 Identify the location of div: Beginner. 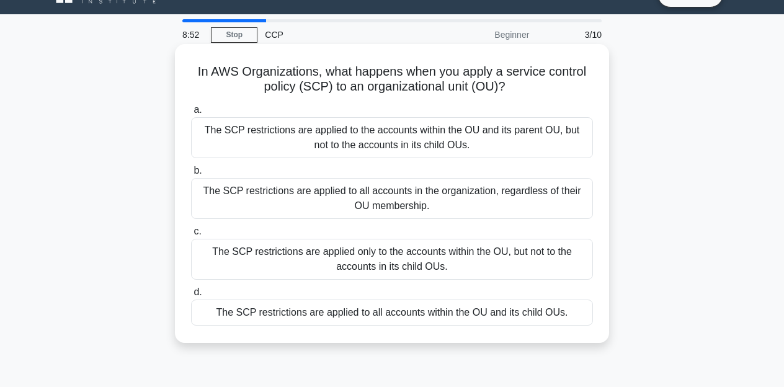
(482, 35).